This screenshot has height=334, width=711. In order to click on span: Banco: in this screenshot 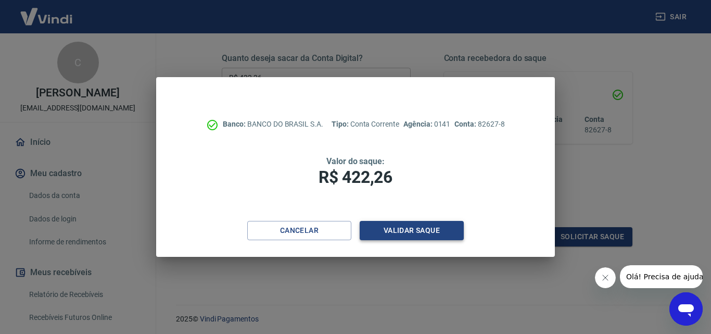, I will do `click(235, 124)`.